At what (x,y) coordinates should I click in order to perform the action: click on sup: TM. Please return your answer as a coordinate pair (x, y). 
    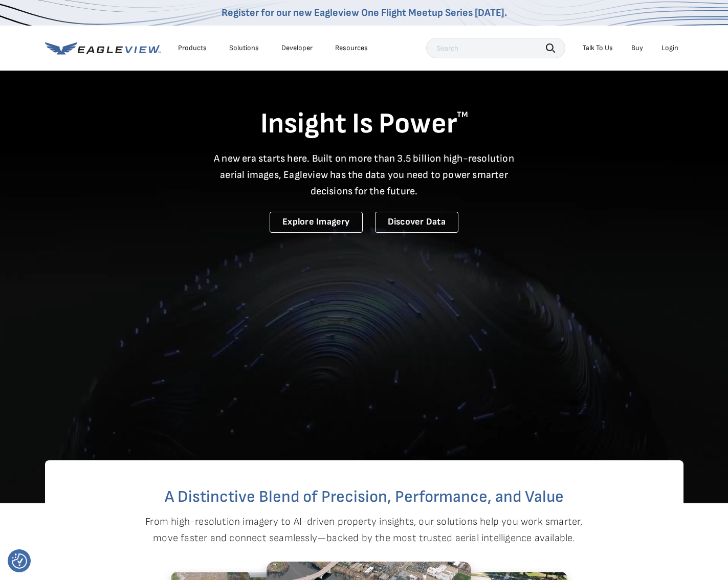
    Looking at the image, I should click on (462, 115).